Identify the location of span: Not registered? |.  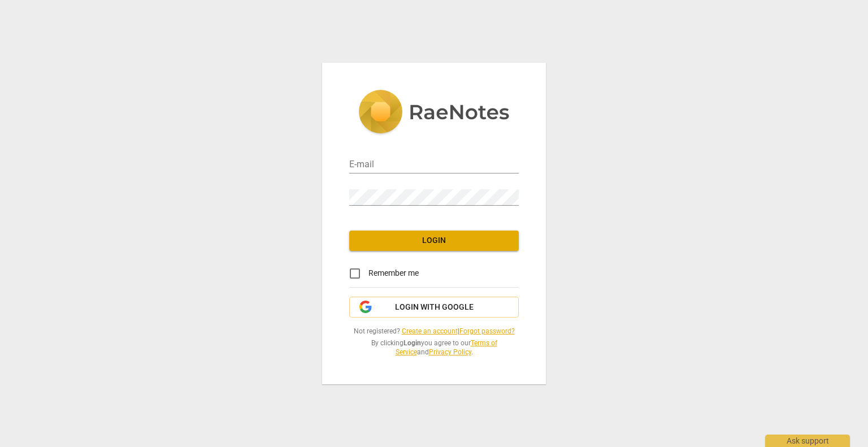
(434, 331).